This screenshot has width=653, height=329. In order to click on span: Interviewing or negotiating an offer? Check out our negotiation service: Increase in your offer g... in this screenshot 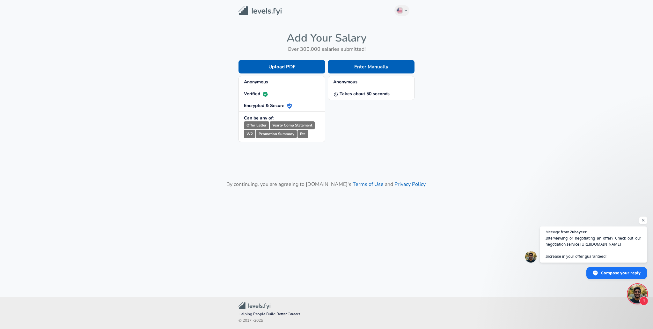, I will do `click(594, 247)`.